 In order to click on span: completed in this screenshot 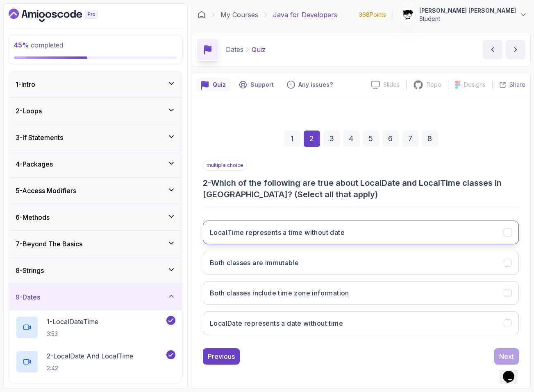, I will do `click(38, 45)`.